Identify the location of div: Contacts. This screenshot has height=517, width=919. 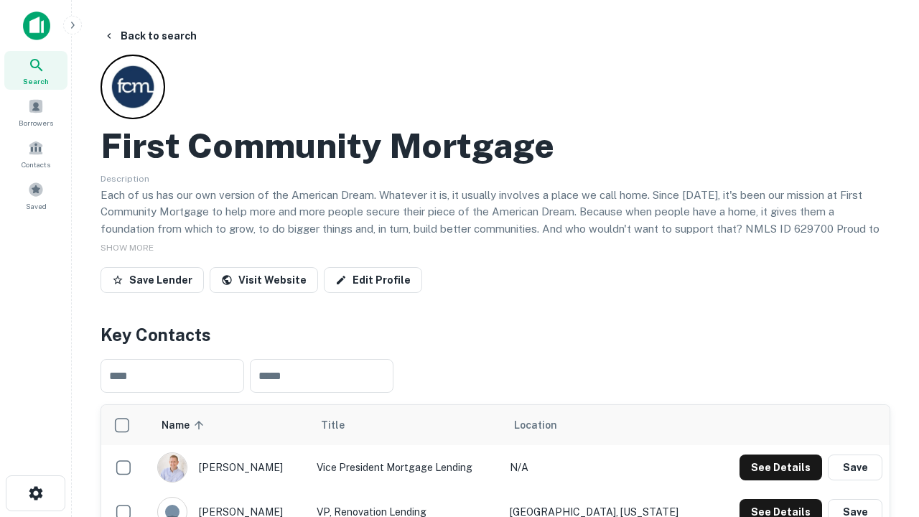
(36, 154).